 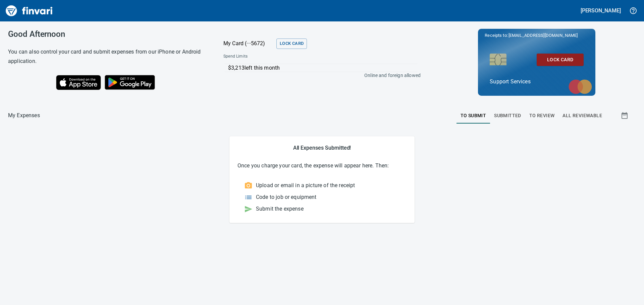 I want to click on span: To Submit, so click(x=473, y=115).